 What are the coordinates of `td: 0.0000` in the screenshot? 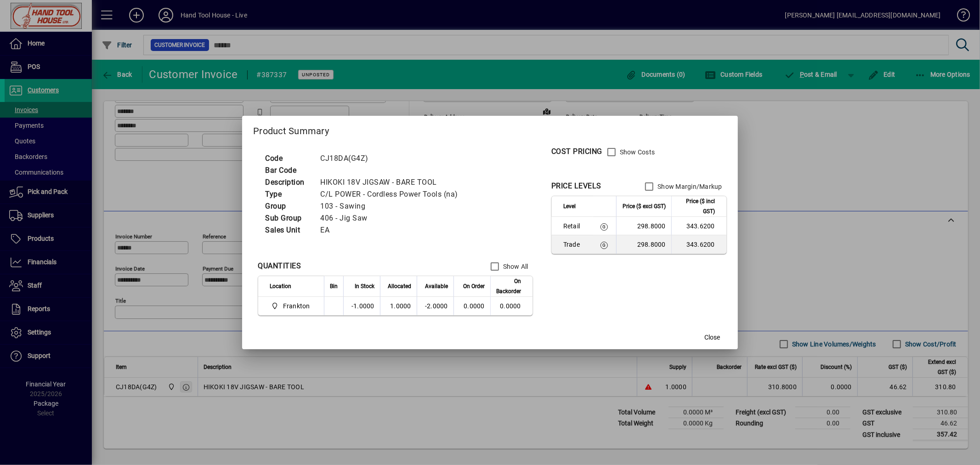 It's located at (511, 306).